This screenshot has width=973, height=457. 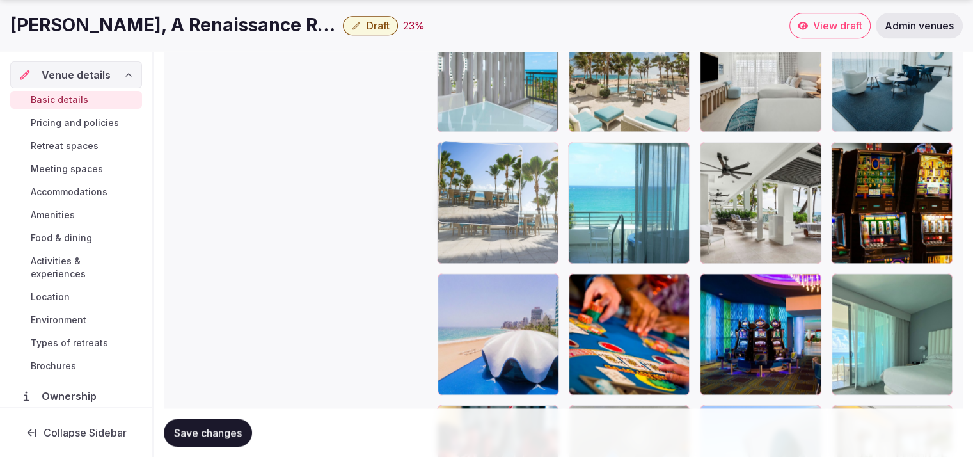 What do you see at coordinates (480, 184) in the screenshot?
I see `img: 0gL7gDg8gEeBMXGrm90B5g_sjubr-vento-terrace-4627_P.jpg` at bounding box center [480, 184].